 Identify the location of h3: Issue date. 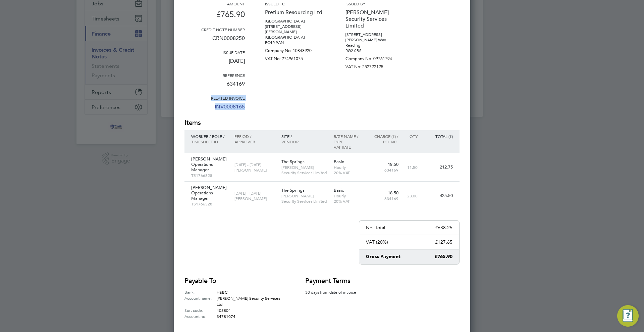
(215, 52).